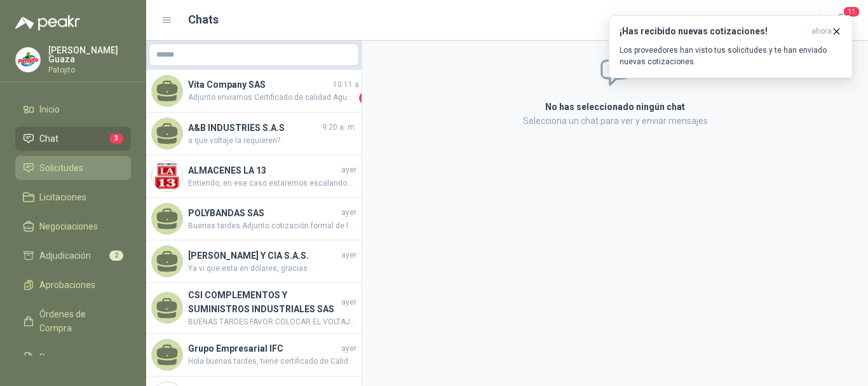 The height and width of the screenshot is (386, 868). I want to click on span: 2, so click(116, 255).